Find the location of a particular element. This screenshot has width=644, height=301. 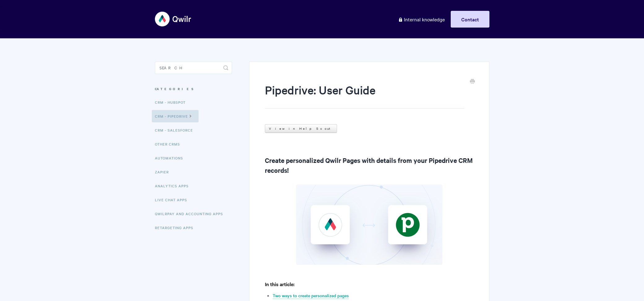

a: Contact is located at coordinates (470, 19).